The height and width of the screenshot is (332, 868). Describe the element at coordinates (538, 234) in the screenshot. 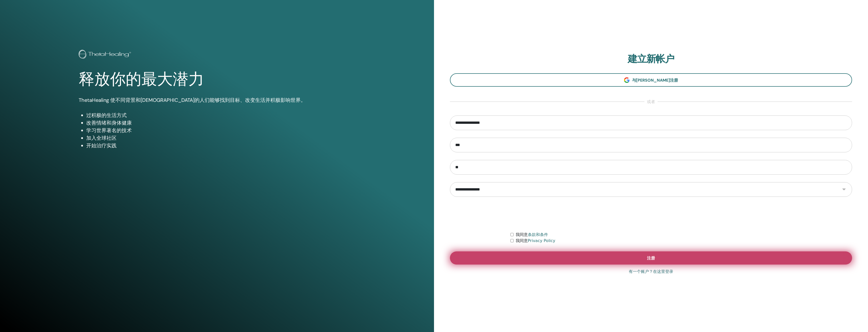

I see `a: 条款和条件` at that location.